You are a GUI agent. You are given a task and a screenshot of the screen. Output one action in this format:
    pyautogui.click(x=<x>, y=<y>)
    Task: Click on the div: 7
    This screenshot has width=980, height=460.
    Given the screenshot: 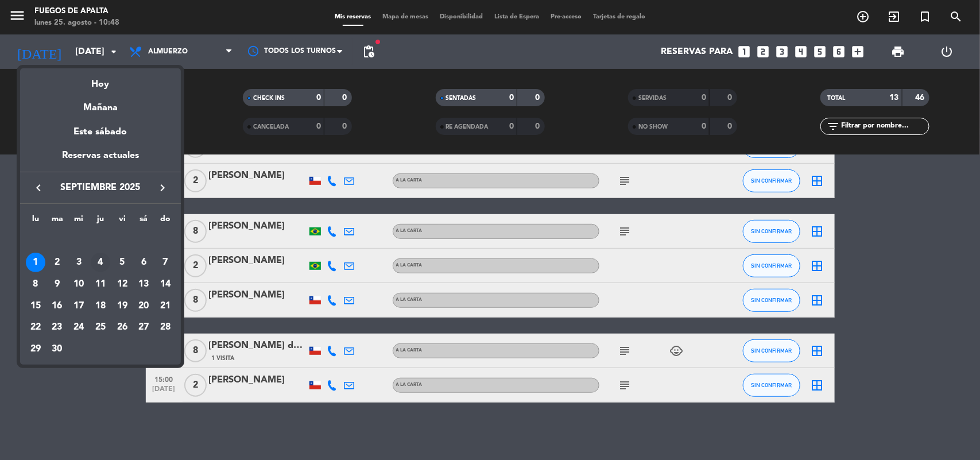 What is the action you would take?
    pyautogui.click(x=165, y=262)
    